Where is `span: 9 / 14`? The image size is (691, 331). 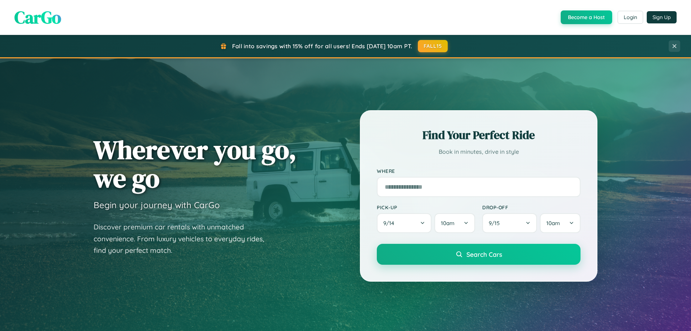 span: 9 / 14 is located at coordinates (390, 223).